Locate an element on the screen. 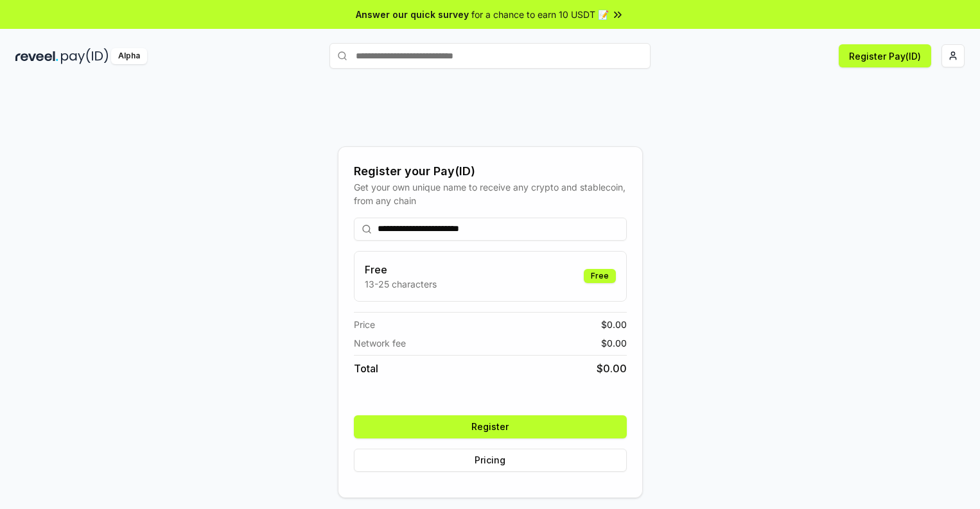 This screenshot has width=980, height=509. img: reveel_dark is located at coordinates (36, 56).